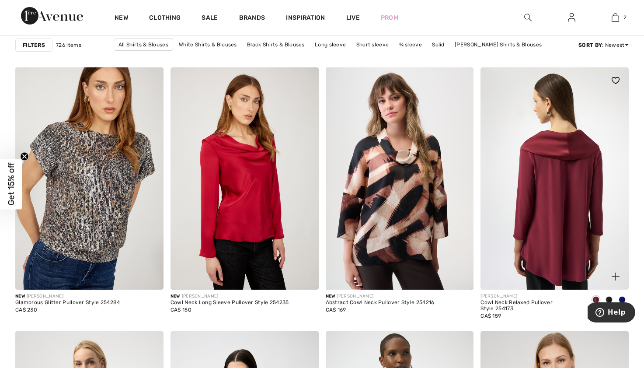 Image resolution: width=644 pixels, height=368 pixels. I want to click on div: Black, so click(609, 300).